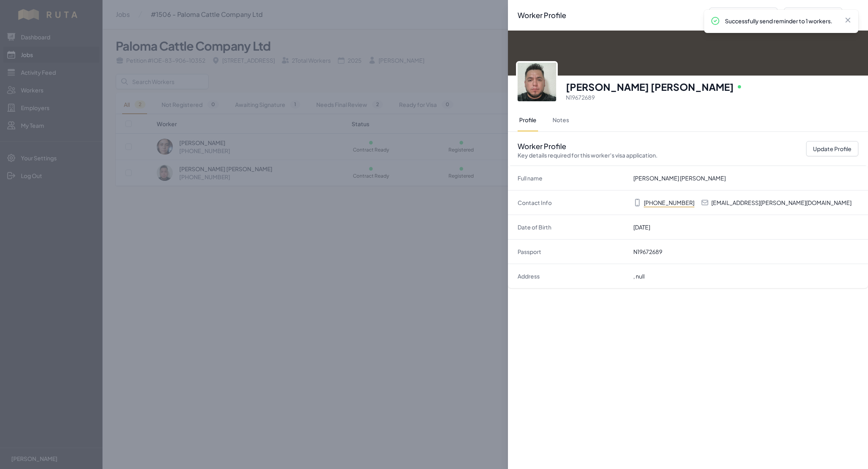 Image resolution: width=868 pixels, height=469 pixels. What do you see at coordinates (527, 121) in the screenshot?
I see `button: Profile` at bounding box center [527, 121].